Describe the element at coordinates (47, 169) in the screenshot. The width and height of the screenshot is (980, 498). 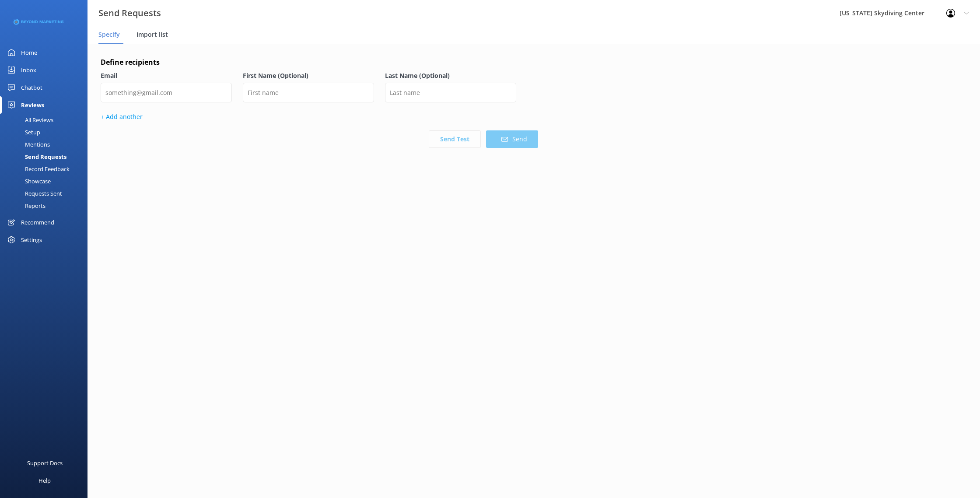
I see `a: Record Feedback` at that location.